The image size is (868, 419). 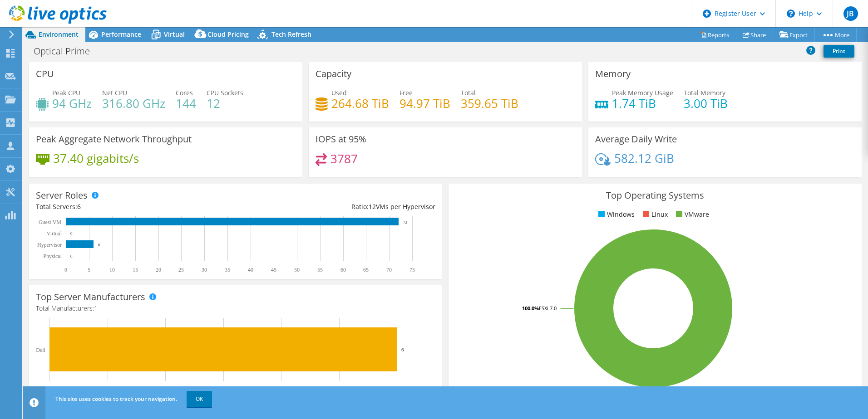 What do you see at coordinates (62, 195) in the screenshot?
I see `h3: Server Roles` at bounding box center [62, 195].